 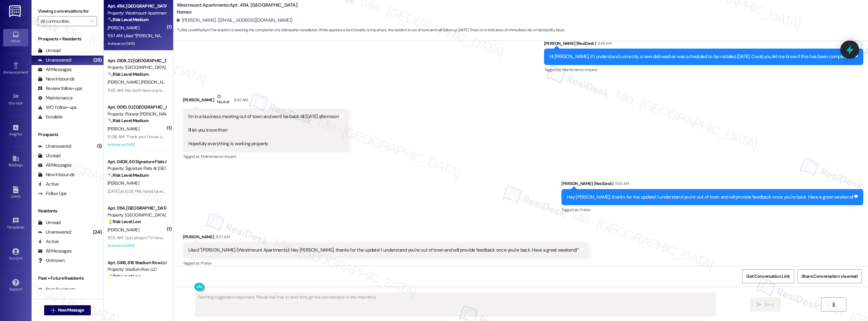 I want to click on span: Send, so click(x=769, y=304).